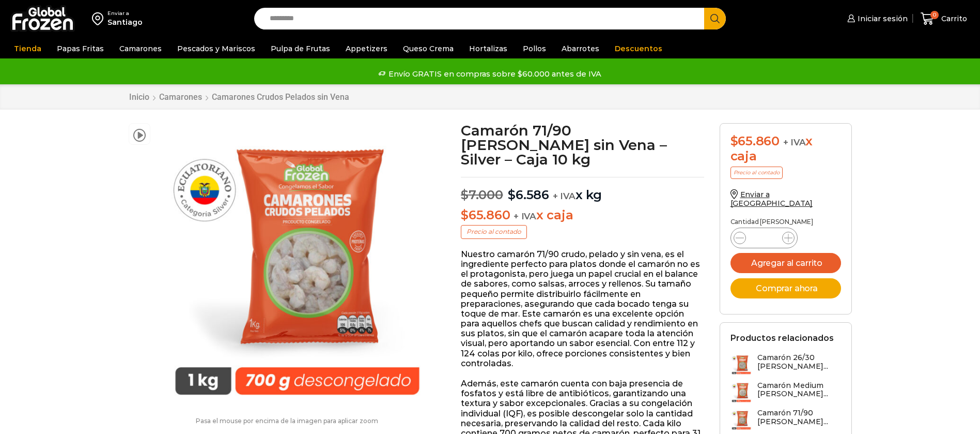  I want to click on a: 0 Carrito, so click(944, 19).